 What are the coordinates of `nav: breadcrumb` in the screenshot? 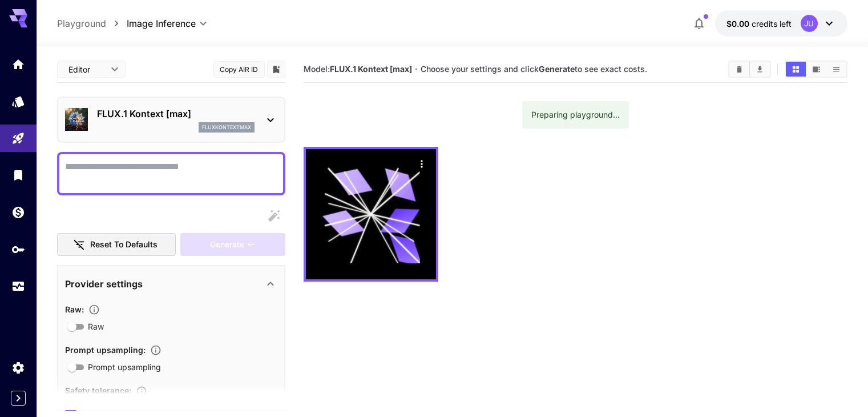 It's located at (92, 24).